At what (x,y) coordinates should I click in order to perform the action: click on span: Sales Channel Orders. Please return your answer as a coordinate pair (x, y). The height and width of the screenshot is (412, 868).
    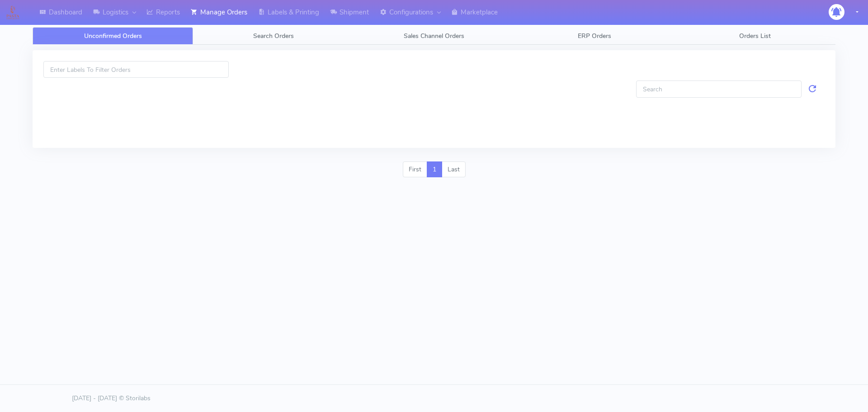
    Looking at the image, I should click on (434, 36).